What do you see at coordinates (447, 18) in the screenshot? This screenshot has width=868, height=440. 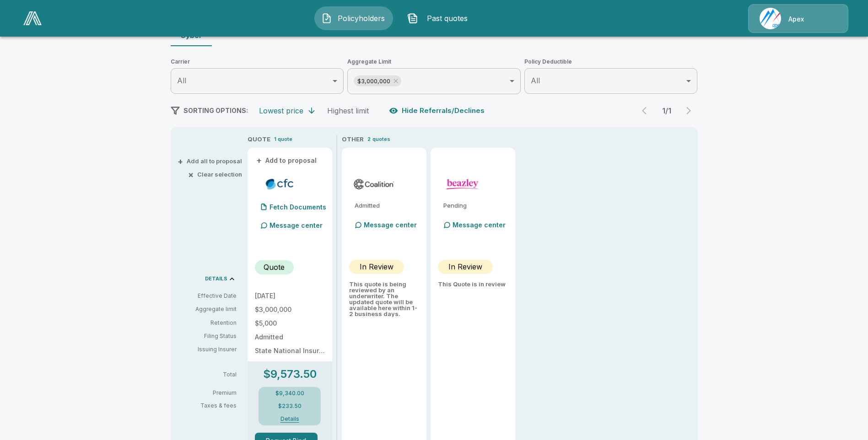 I see `span: Past quotes` at bounding box center [447, 18].